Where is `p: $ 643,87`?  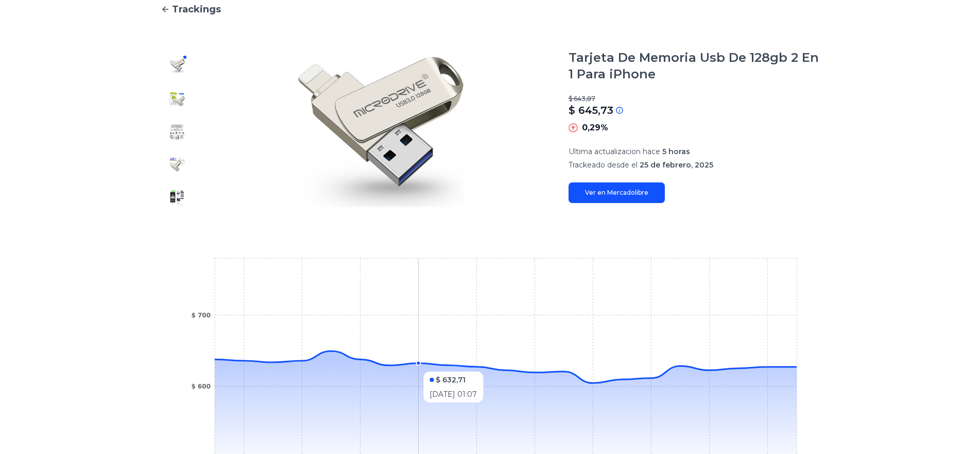 p: $ 643,87 is located at coordinates (695, 99).